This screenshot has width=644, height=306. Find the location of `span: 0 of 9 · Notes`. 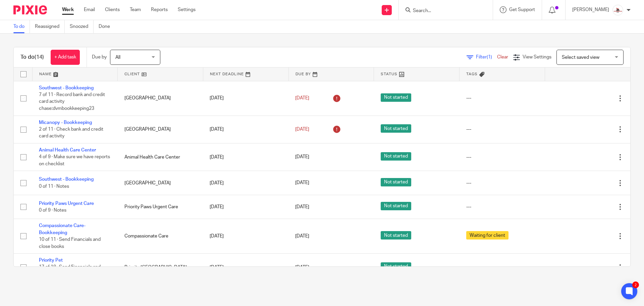

span: 0 of 9 · Notes is located at coordinates (53, 210).